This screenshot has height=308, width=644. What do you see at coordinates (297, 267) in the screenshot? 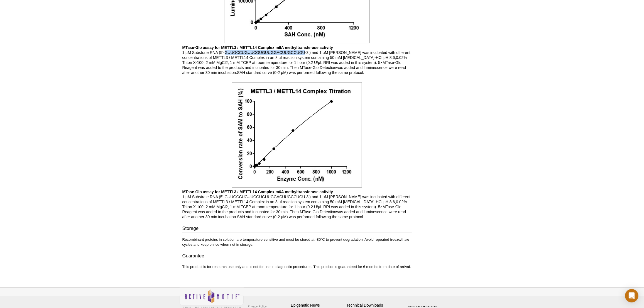
I see `p: This product is for research use only and is not for use in diagnostic procedures. This product i...` at bounding box center [297, 267].